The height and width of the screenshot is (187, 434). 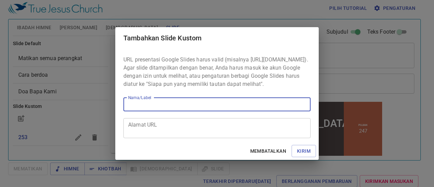 I want to click on font: Membatalkan, so click(x=268, y=151).